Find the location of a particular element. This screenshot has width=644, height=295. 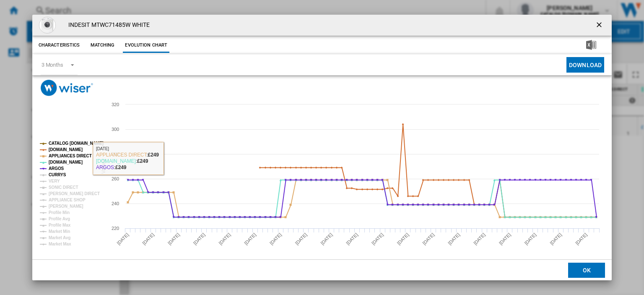

tspan: Market Avg is located at coordinates (59, 237).